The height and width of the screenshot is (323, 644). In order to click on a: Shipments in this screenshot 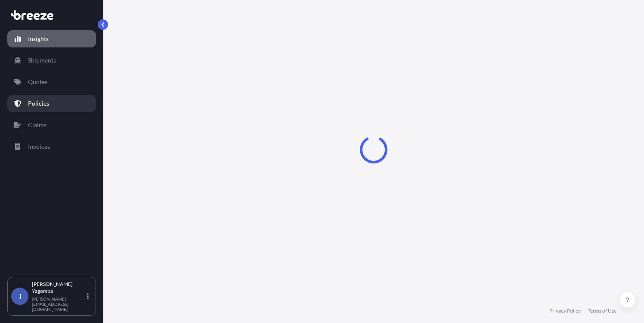, I will do `click(52, 61)`.